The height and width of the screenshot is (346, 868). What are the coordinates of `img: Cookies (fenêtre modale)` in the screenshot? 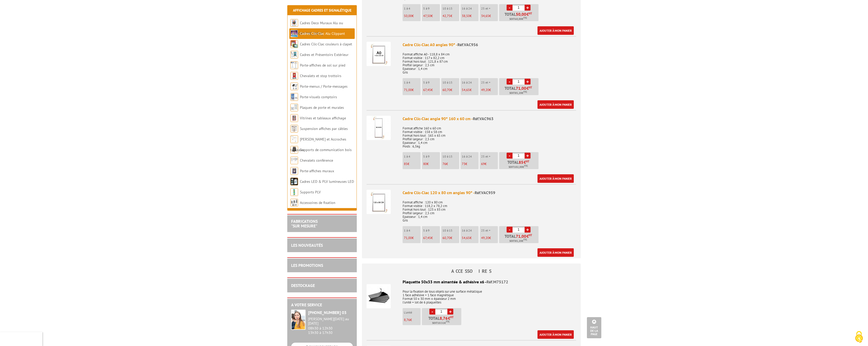 It's located at (859, 337).